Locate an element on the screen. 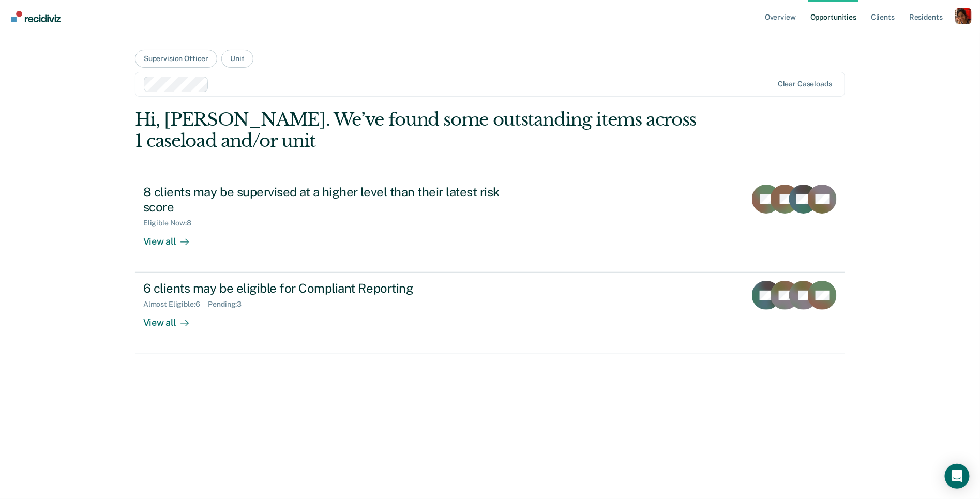 The image size is (980, 499). div: Eligible Now : 8 is located at coordinates (171, 223).